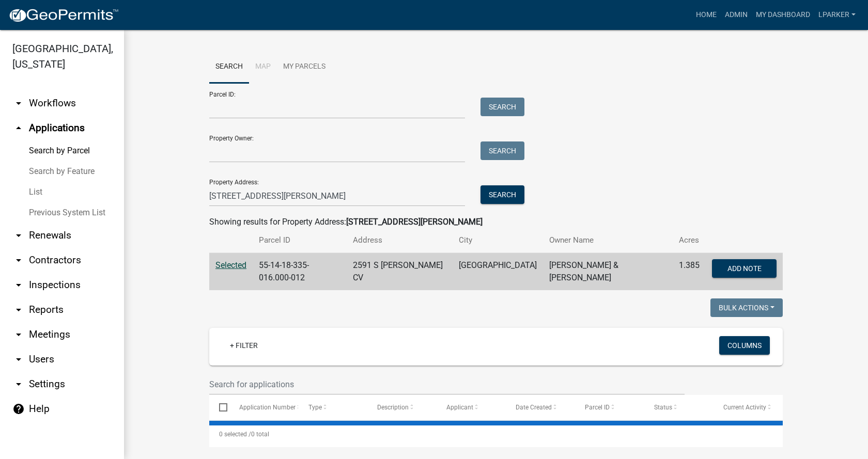 This screenshot has height=459, width=868. I want to click on a: My Parcels, so click(304, 67).